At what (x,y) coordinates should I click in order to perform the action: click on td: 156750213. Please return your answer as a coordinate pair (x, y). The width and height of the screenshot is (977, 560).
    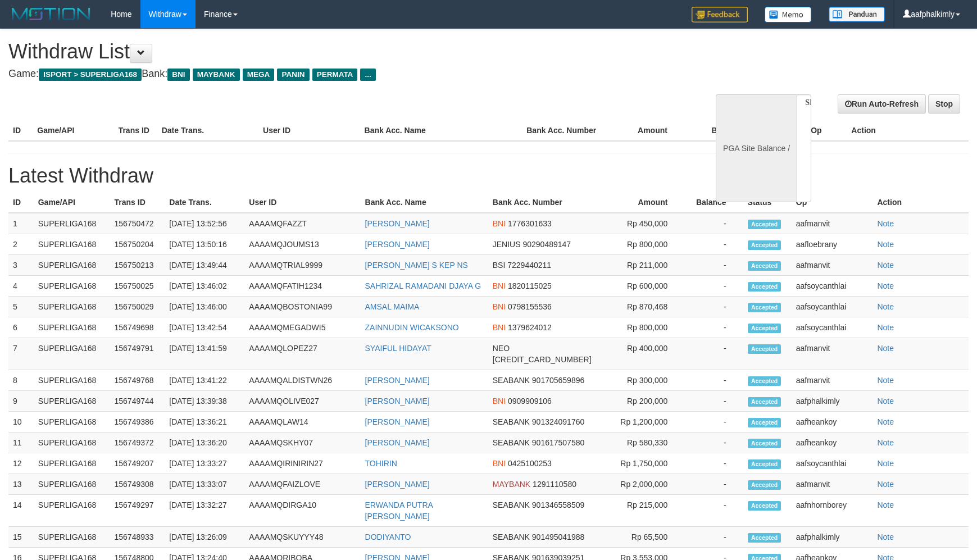
    Looking at the image, I should click on (137, 265).